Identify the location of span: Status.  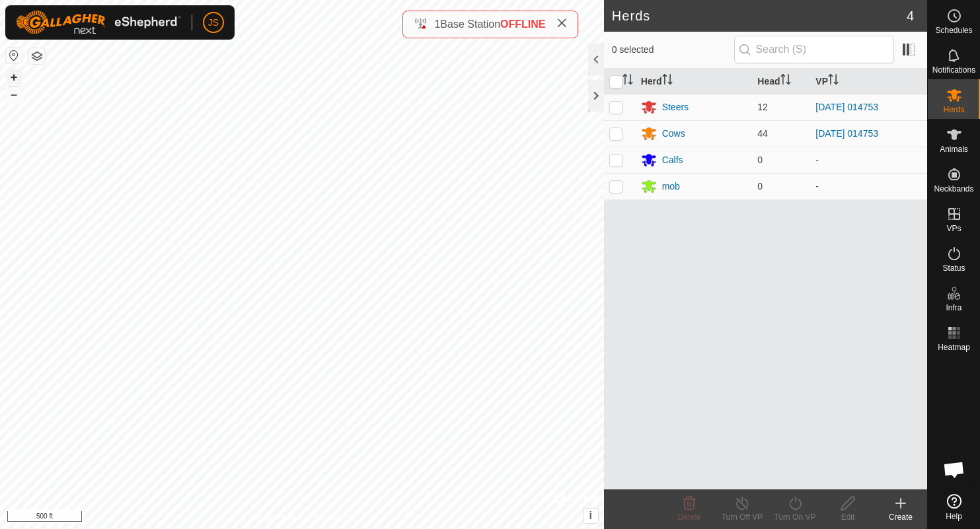
(953, 268).